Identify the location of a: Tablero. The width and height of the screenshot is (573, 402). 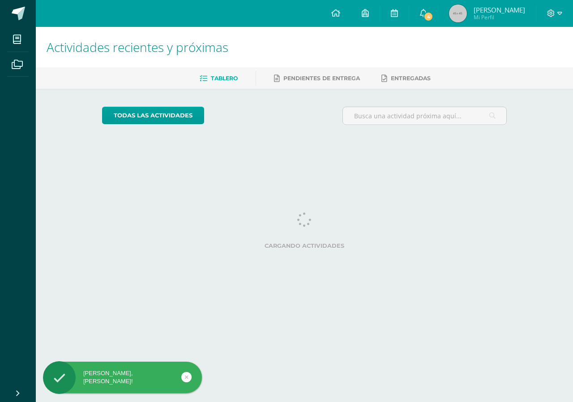
(219, 78).